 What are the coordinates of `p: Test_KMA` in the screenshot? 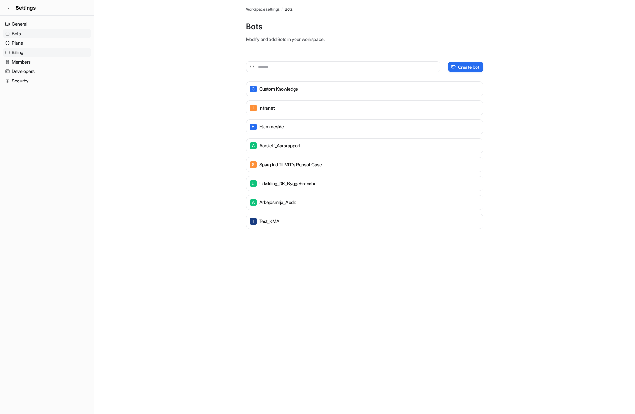 It's located at (269, 221).